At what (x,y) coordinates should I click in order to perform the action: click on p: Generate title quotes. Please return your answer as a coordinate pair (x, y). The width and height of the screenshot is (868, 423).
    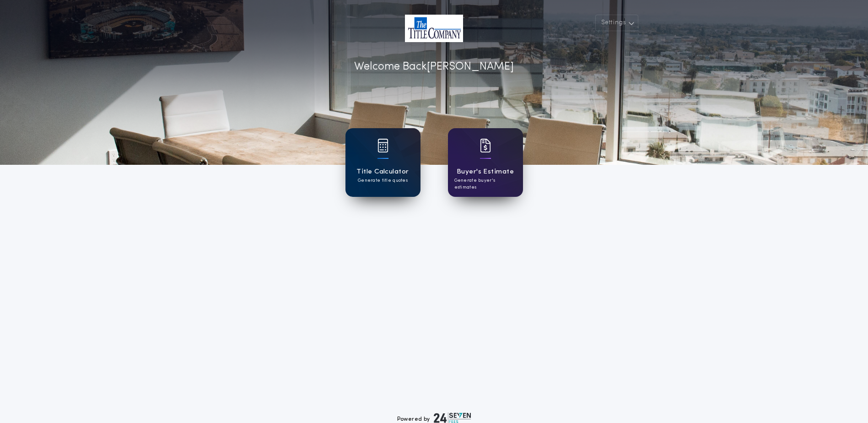
    Looking at the image, I should click on (383, 181).